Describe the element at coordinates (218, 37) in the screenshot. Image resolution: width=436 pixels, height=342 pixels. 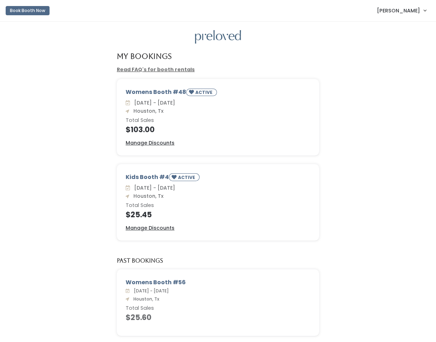
I see `img: preloved logo` at that location.